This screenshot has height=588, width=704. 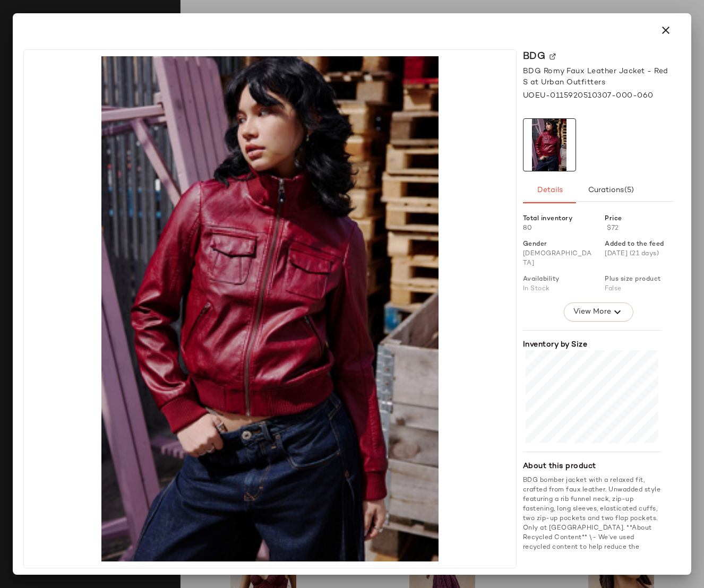 What do you see at coordinates (548, 220) in the screenshot?
I see `span: Total inventory` at bounding box center [548, 220].